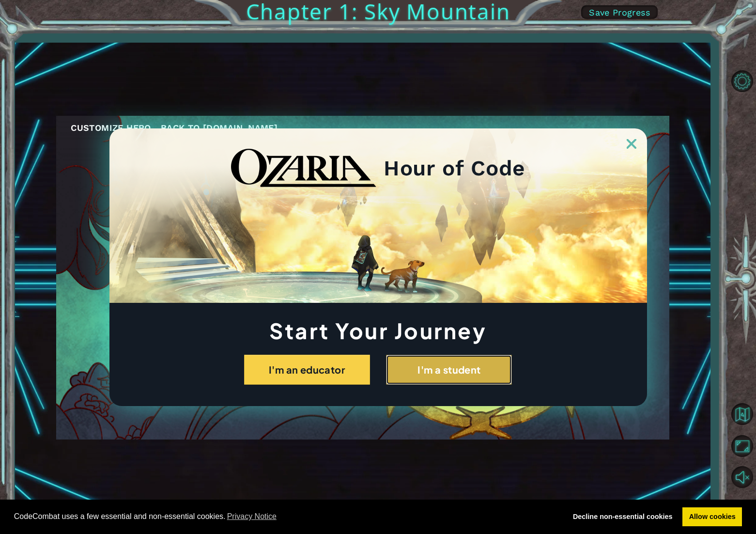 The image size is (756, 534). What do you see at coordinates (307, 370) in the screenshot?
I see `button: I'm an educator` at bounding box center [307, 370].